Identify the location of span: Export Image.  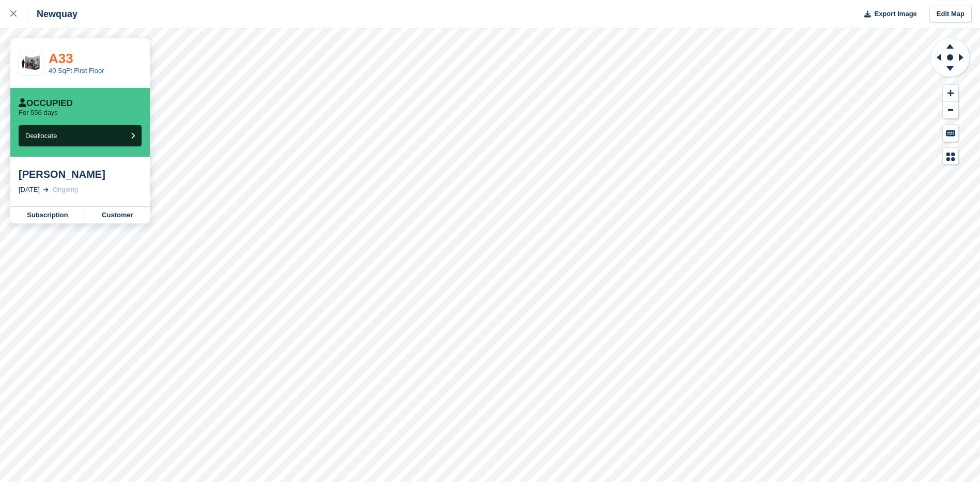
(895, 14).